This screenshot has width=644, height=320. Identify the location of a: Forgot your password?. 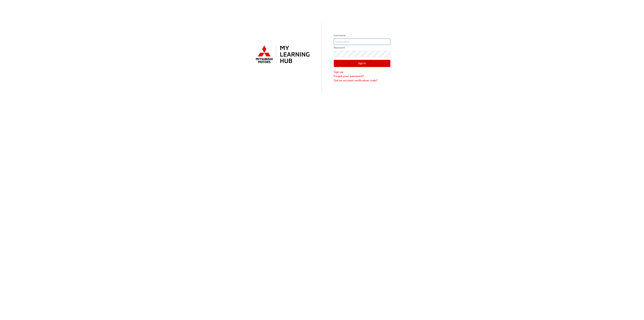
(362, 76).